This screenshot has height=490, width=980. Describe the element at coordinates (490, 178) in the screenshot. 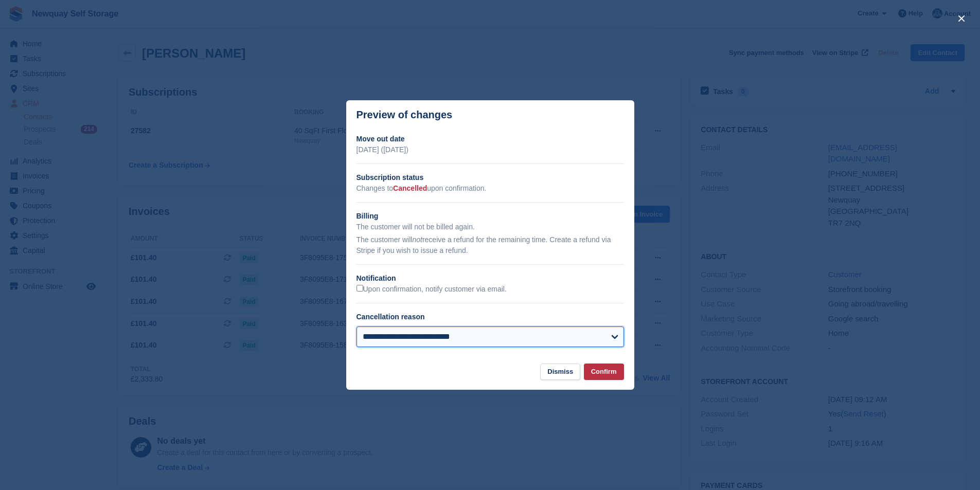

I see `h2: Subscription status` at that location.